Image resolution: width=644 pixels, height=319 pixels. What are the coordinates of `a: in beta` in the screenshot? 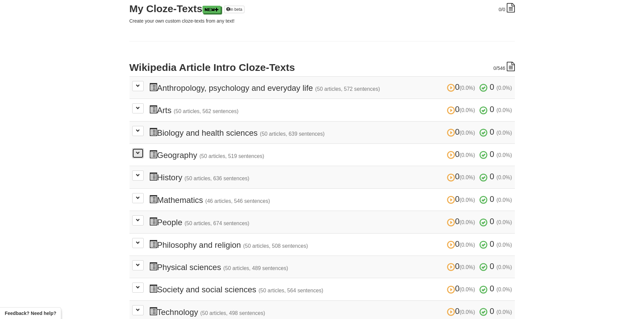 It's located at (234, 9).